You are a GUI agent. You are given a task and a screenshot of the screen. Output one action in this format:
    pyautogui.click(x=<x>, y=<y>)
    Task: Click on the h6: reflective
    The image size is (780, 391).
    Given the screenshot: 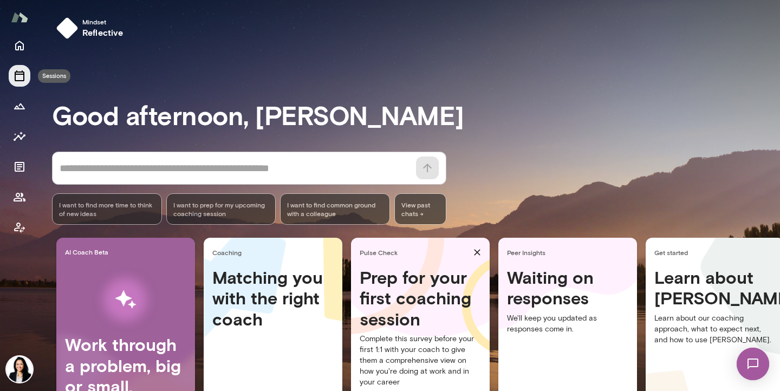 What is the action you would take?
    pyautogui.click(x=103, y=32)
    